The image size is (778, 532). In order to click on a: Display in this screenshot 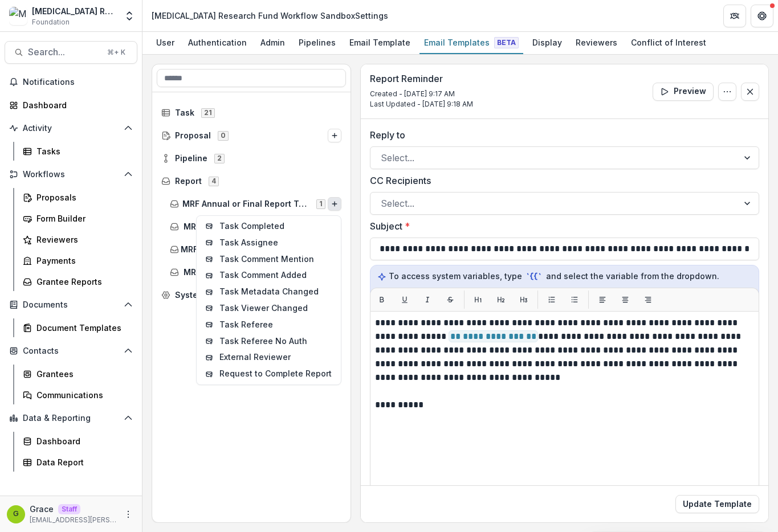, I will do `click(547, 42)`.